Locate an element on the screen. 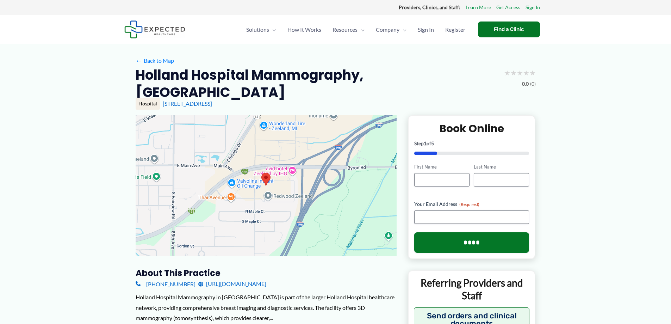 The width and height of the screenshot is (671, 324). a: Get Access is located at coordinates (508, 7).